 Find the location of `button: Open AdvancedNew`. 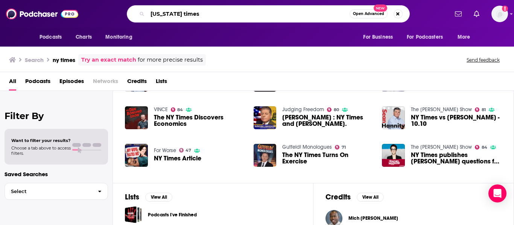

button: Open AdvancedNew is located at coordinates (368, 14).